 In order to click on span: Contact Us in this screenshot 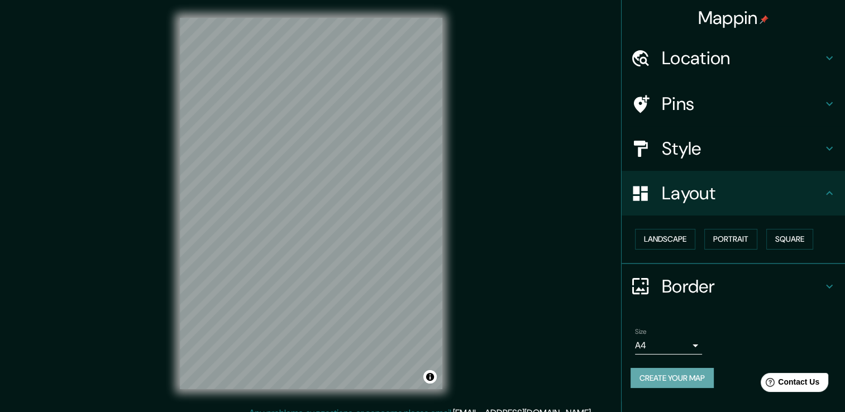, I will do `click(53, 13)`.